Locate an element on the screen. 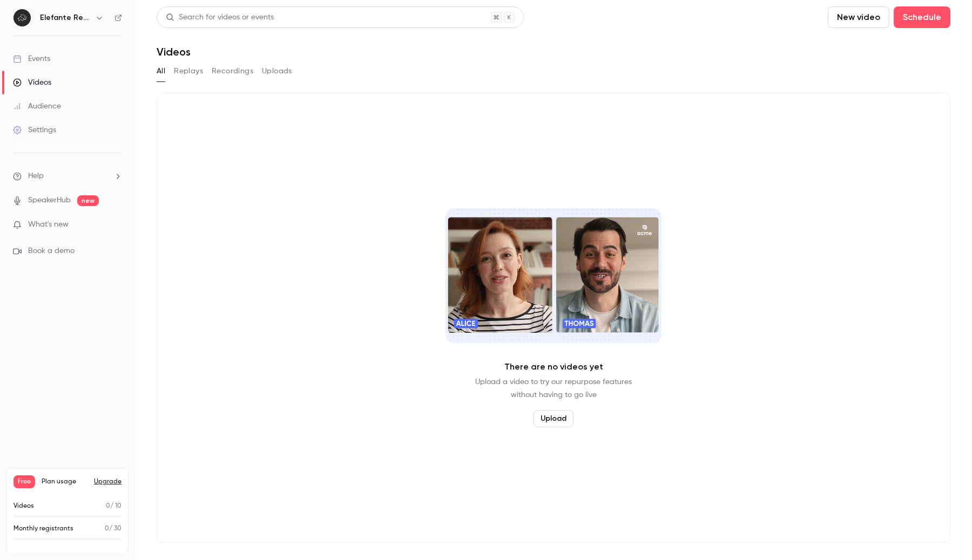 This screenshot has height=560, width=972. p: There are no videos yet is located at coordinates (553, 366).